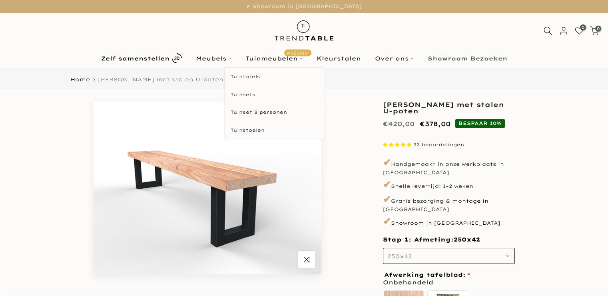 The height and width of the screenshot is (296, 608). I want to click on img: trend-table, so click(304, 30).